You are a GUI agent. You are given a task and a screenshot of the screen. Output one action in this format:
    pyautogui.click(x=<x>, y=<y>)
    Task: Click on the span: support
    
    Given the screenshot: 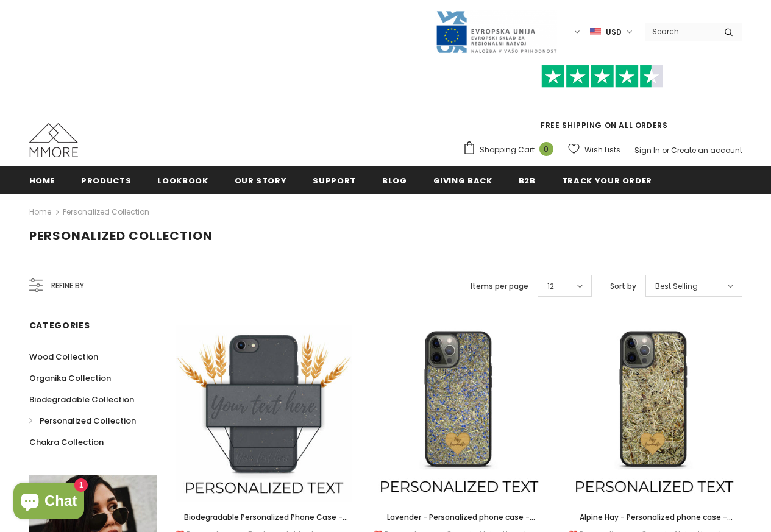 What is the action you would take?
    pyautogui.click(x=334, y=181)
    